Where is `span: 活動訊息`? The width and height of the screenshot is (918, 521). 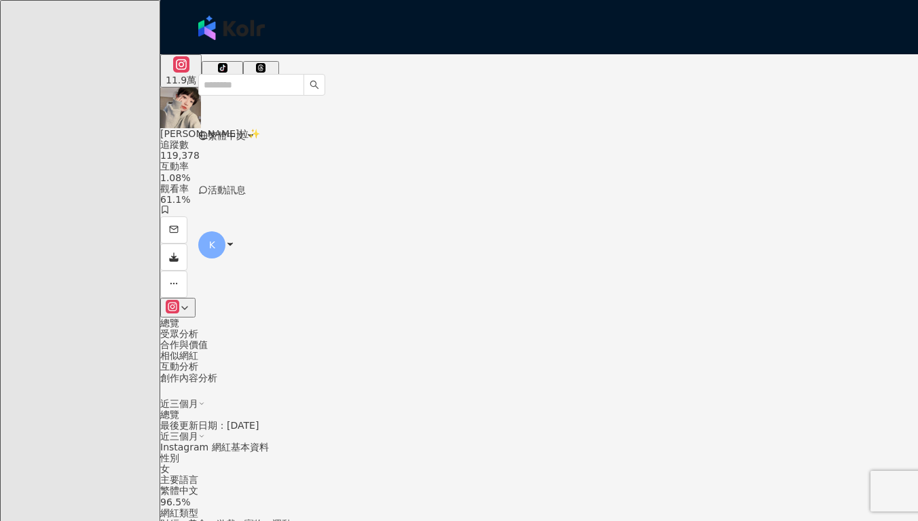 span: 活動訊息 is located at coordinates (227, 190).